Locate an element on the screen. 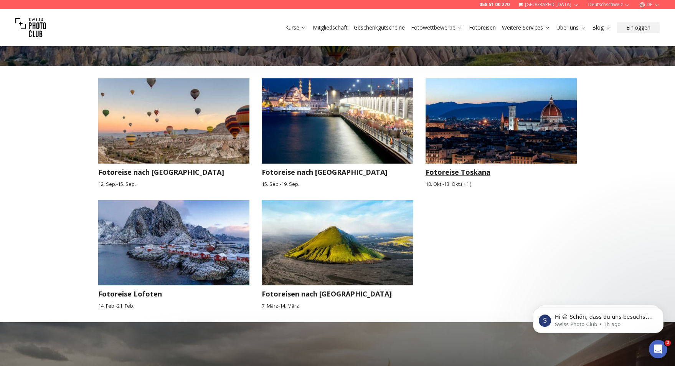 The height and width of the screenshot is (366, 675). a: Mitgliedschaft is located at coordinates (330, 28).